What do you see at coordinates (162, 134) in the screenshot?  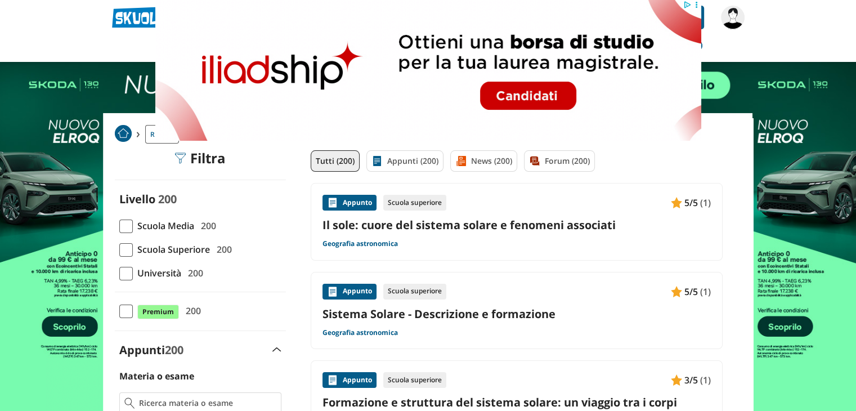 I see `span: Ricerca` at bounding box center [162, 134].